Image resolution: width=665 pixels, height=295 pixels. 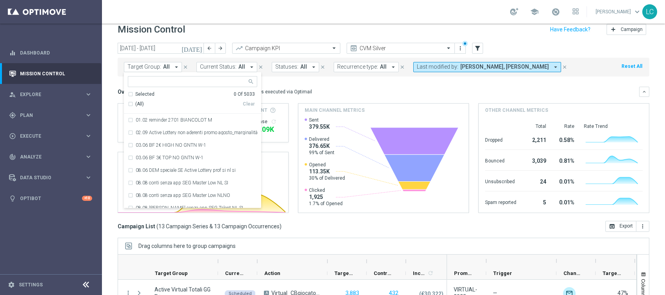 I want to click on h1: Mission Control, so click(x=151, y=29).